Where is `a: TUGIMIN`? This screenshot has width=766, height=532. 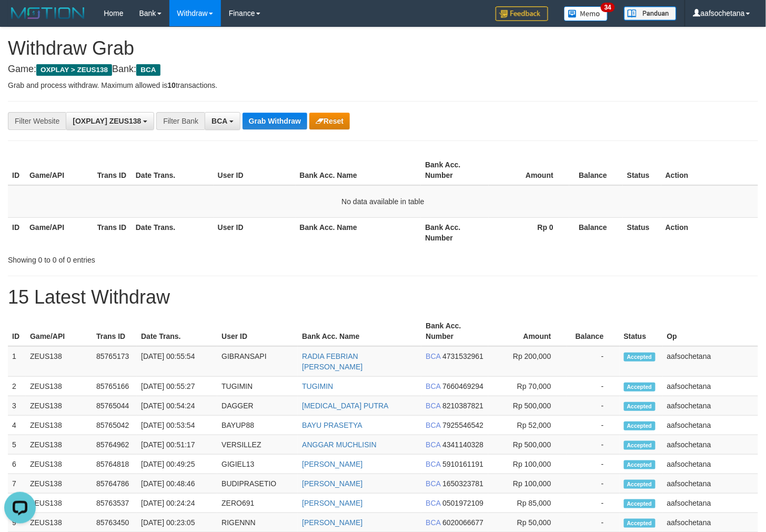 a: TUGIMIN is located at coordinates (318, 386).